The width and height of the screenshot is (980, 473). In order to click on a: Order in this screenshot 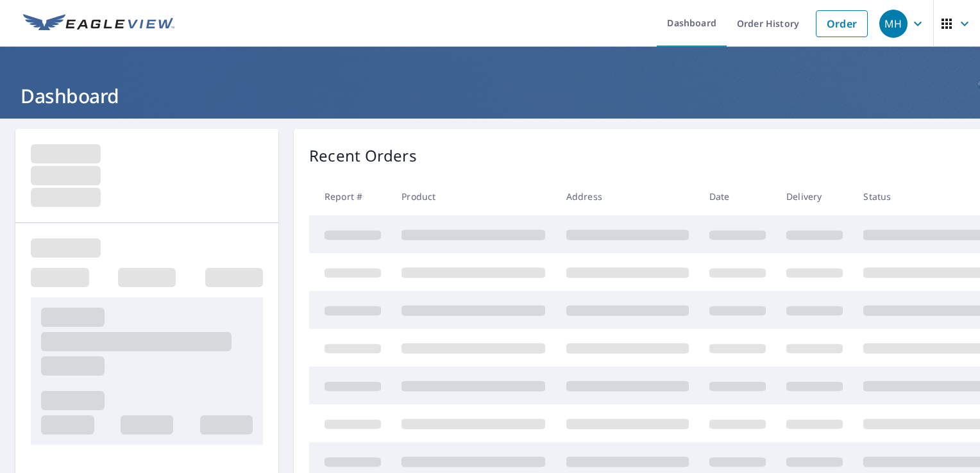, I will do `click(842, 24)`.